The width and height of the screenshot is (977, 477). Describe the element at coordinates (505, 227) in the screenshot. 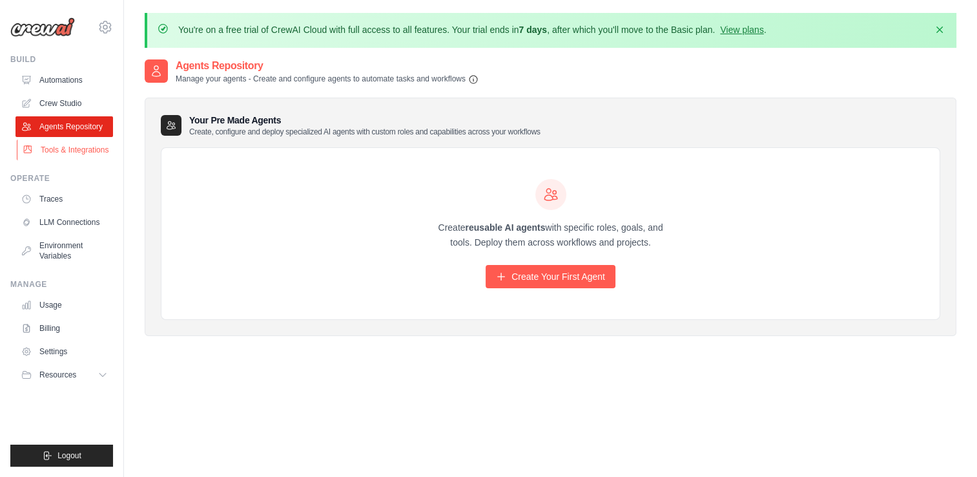

I see `strong: reusable AI agents` at that location.